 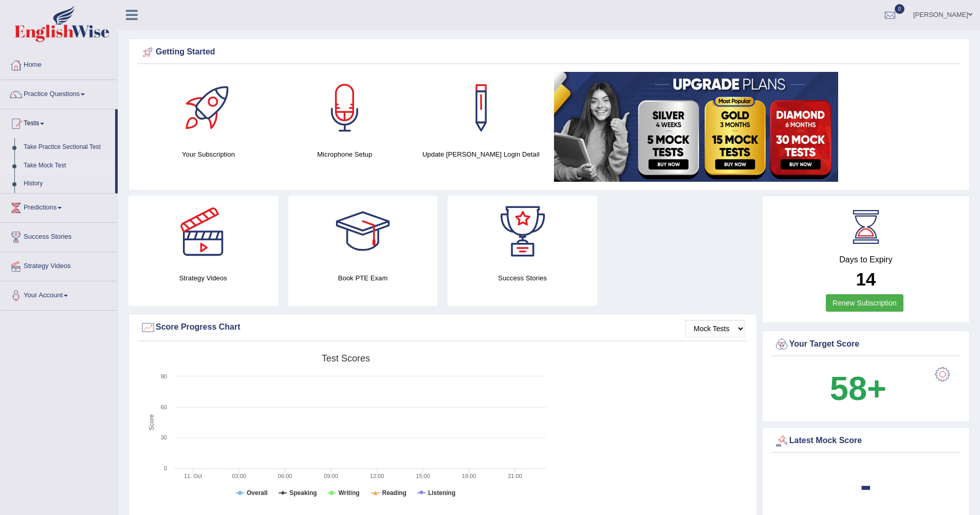 I want to click on tspan: Writing, so click(x=348, y=493).